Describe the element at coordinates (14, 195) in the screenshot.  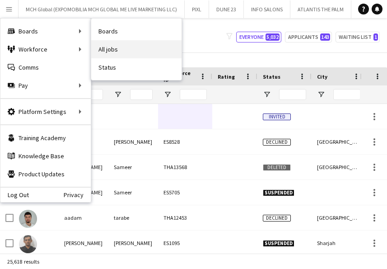
I see `a: Log Out` at that location.